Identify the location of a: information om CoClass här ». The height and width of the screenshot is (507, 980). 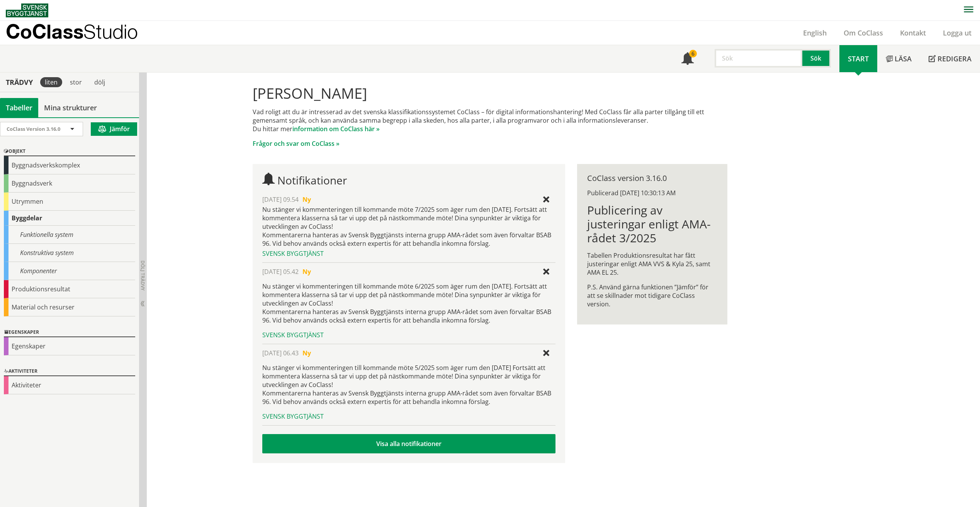
(336, 129).